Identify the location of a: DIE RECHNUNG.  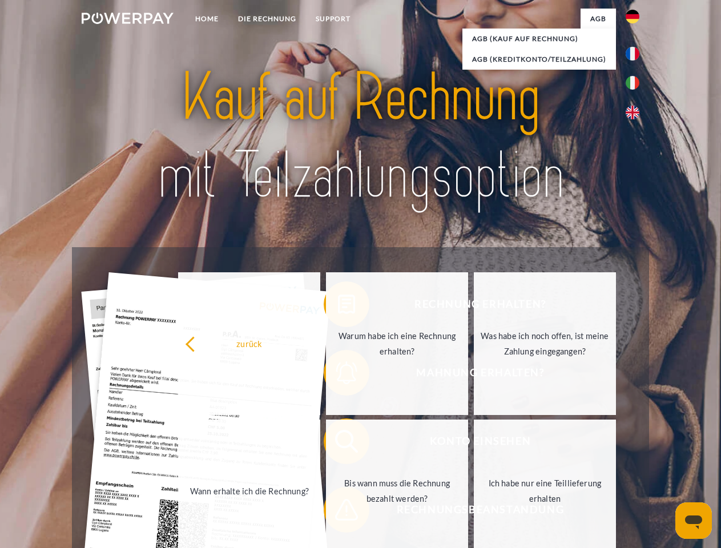
(267, 19).